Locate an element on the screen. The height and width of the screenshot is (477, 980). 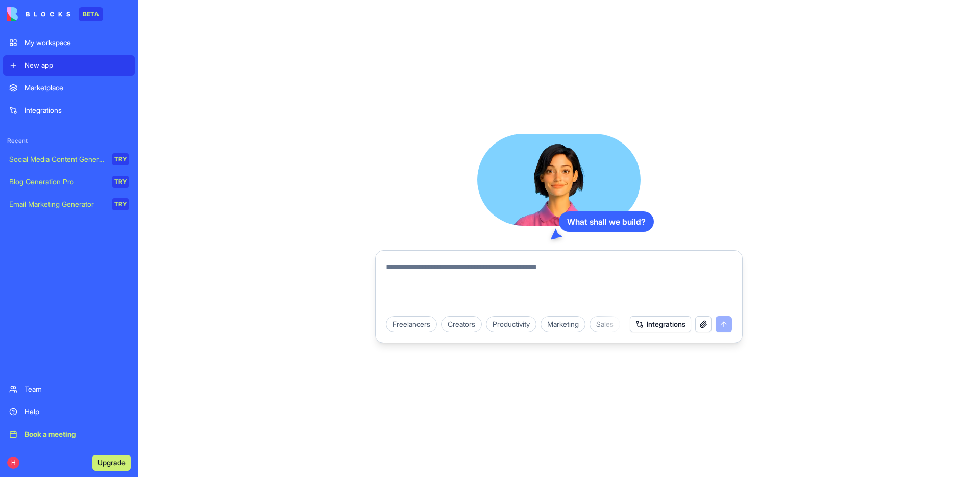
button: Upgrade is located at coordinates (111, 463).